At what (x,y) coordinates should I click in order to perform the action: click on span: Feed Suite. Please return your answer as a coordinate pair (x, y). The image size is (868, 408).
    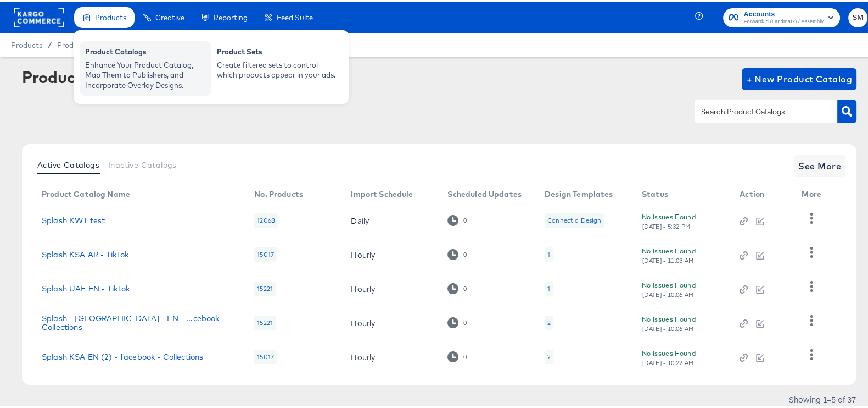
    Looking at the image, I should click on (295, 15).